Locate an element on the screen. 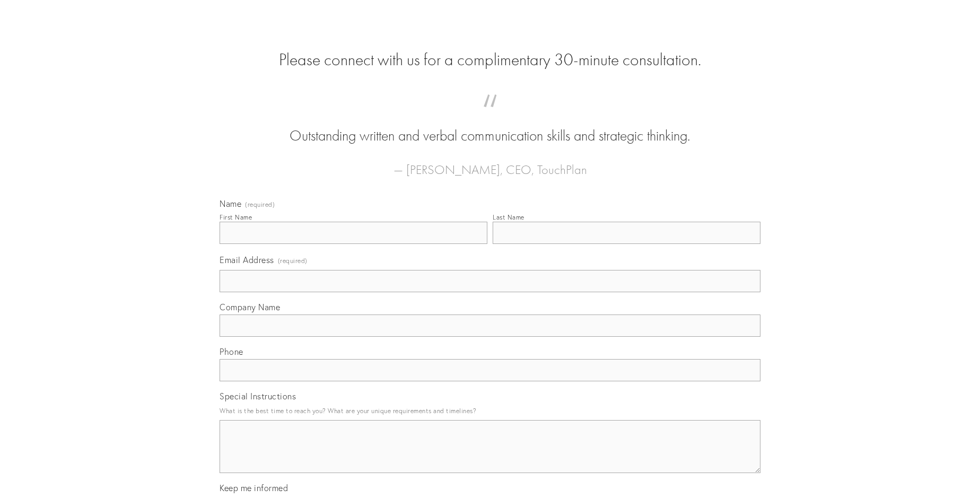  p: What is the best time to reach you? What are your unique requirements and timelines? is located at coordinates (490, 411).